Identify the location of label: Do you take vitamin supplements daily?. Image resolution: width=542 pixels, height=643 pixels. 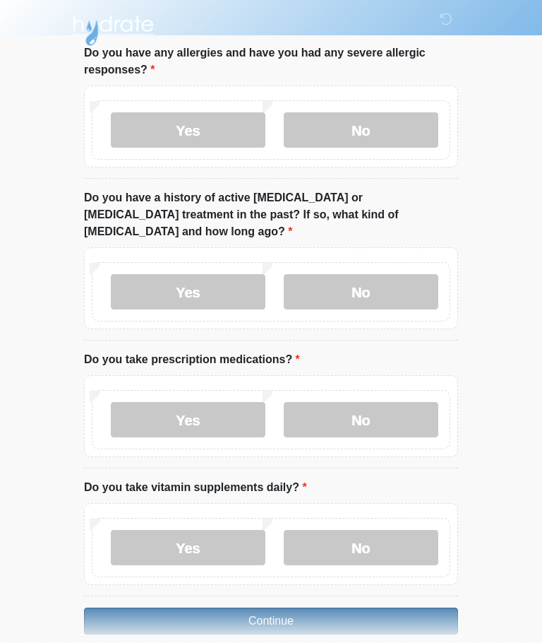
(196, 487).